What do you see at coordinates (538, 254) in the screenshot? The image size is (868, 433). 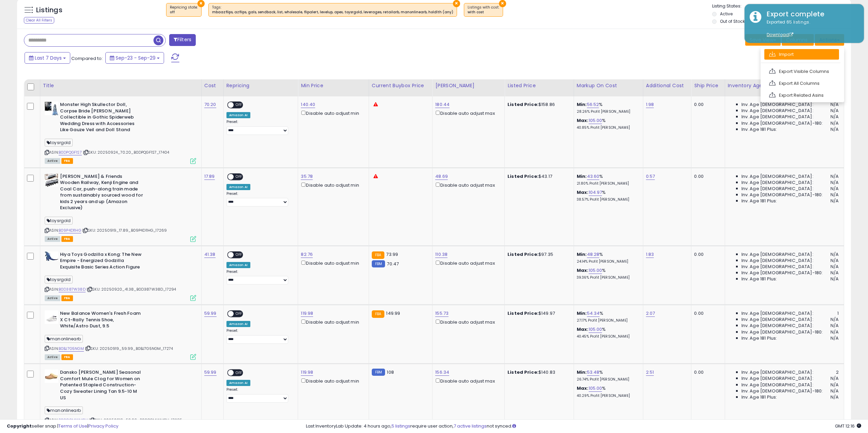 I see `div: $97.35` at bounding box center [538, 254].